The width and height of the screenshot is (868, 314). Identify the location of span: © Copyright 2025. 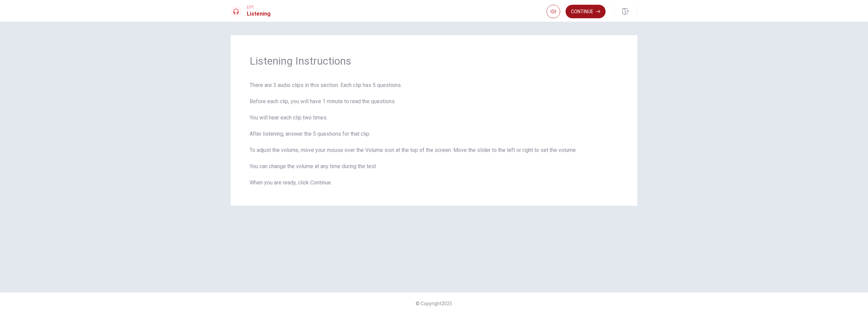
(434, 303).